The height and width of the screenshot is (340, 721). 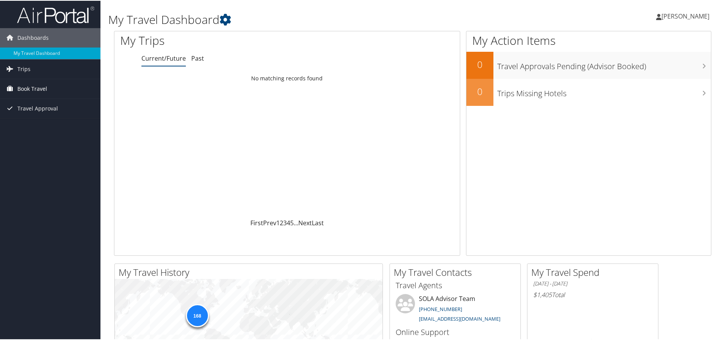 What do you see at coordinates (24, 68) in the screenshot?
I see `span: Trips` at bounding box center [24, 68].